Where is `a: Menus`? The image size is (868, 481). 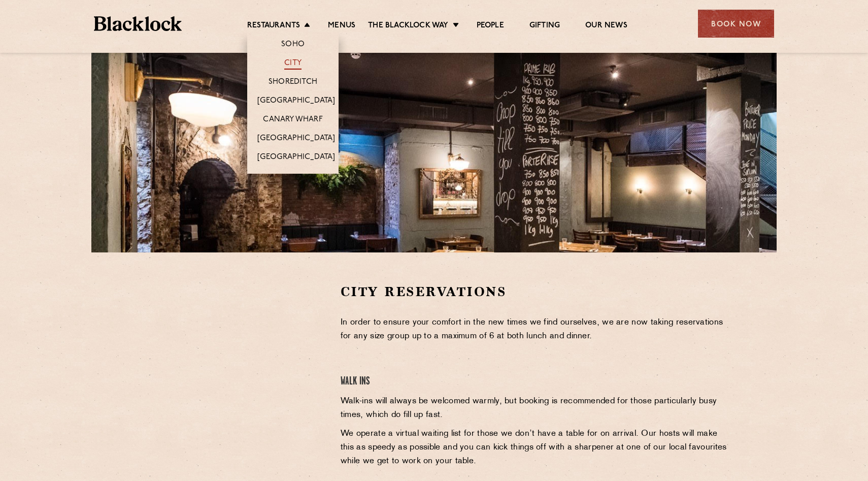 a: Menus is located at coordinates (341, 27).